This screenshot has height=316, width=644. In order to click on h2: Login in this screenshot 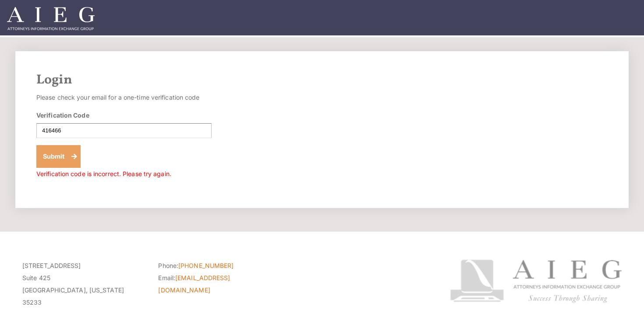, I will do `click(322, 80)`.